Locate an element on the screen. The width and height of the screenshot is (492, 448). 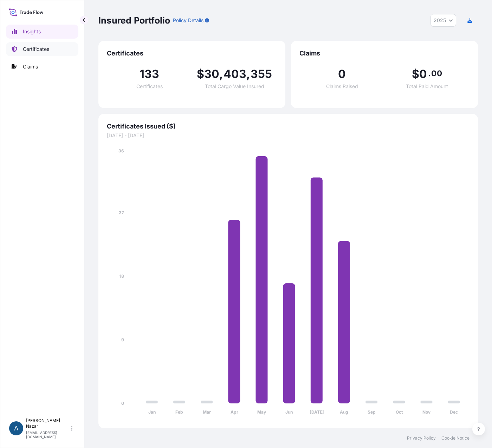
span: Claims is located at coordinates (384, 53).